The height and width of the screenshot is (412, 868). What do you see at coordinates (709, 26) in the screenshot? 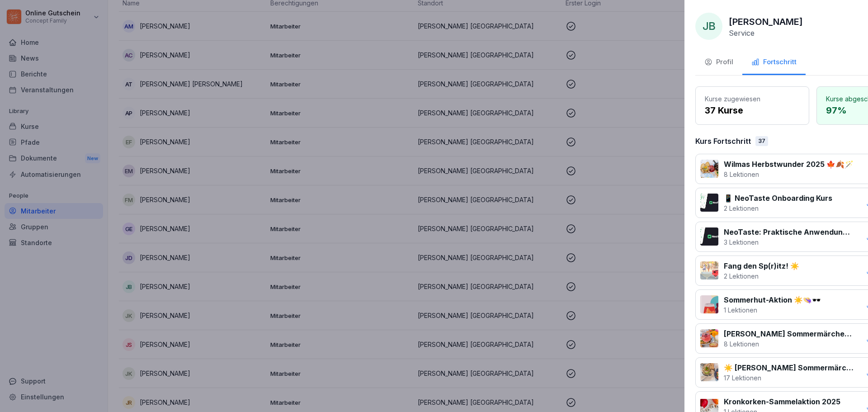
I see `div: JB` at bounding box center [709, 26].